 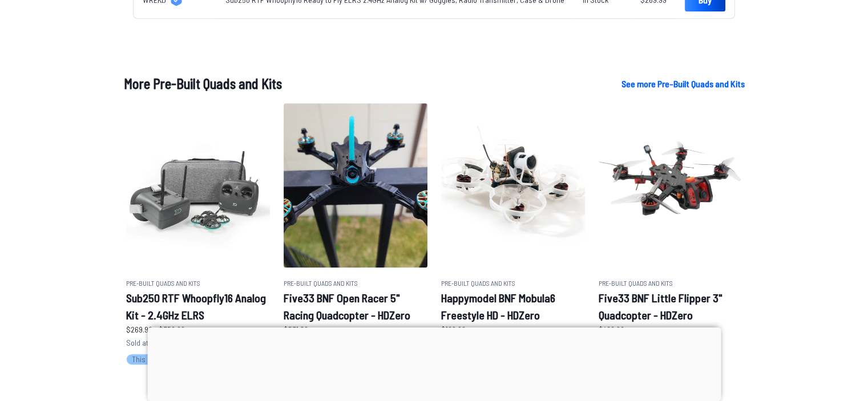 What do you see at coordinates (671, 329) in the screenshot?
I see `p: $469.99` at bounding box center [671, 329].